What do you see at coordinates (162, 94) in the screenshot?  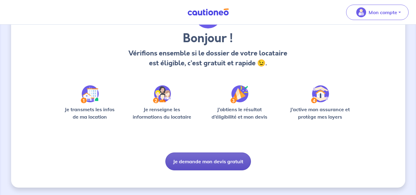 I see `img: /static/c0a346edaed446bb123850d2d04ad552/Step-2.svg` at bounding box center [162, 94].